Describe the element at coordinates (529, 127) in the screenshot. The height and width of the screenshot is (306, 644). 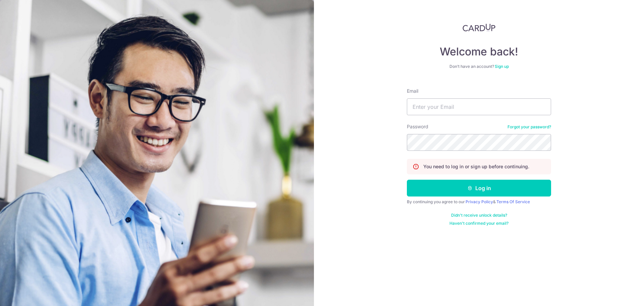
I see `a: Forgot your password?` at that location.